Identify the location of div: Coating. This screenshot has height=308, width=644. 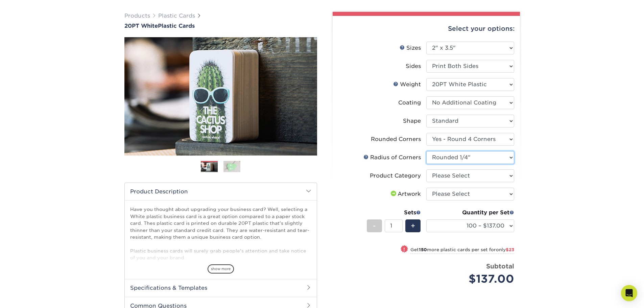
(409, 102).